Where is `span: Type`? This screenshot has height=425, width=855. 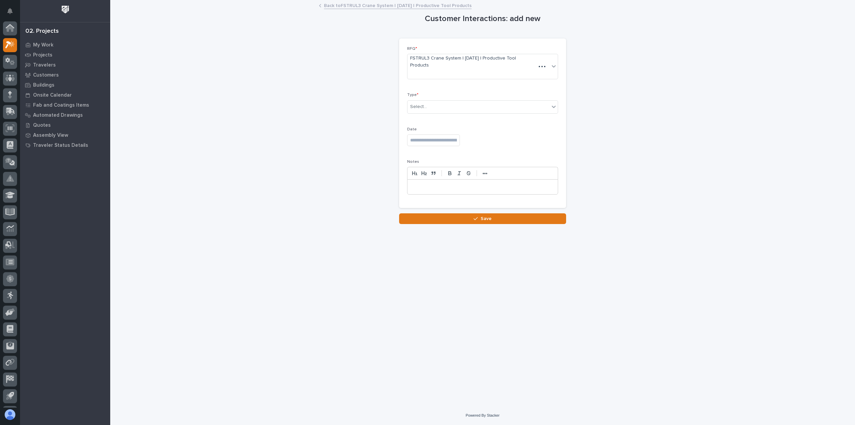 span: Type is located at coordinates (413, 95).